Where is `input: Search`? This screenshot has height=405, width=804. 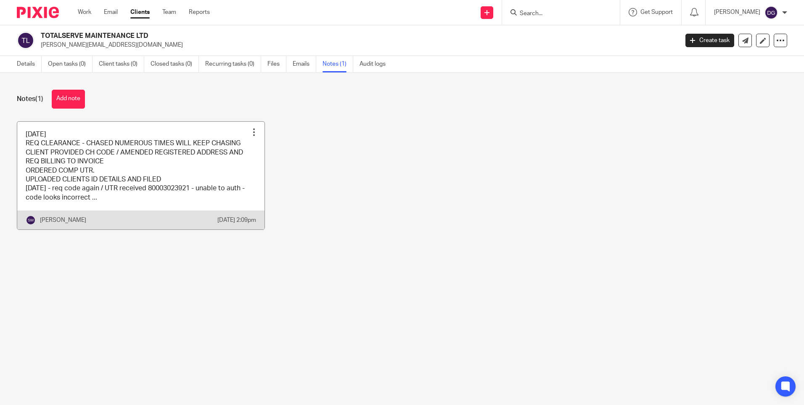
input: Search is located at coordinates (557, 14).